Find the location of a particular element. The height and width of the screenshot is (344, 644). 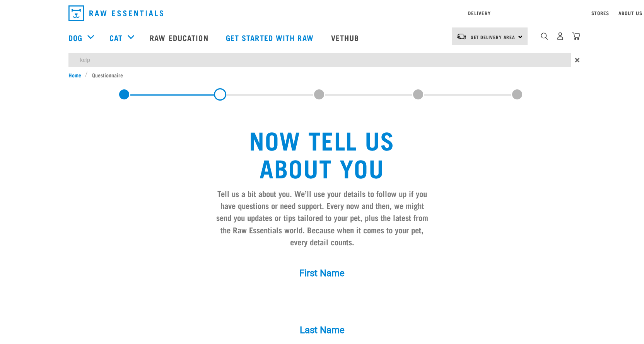

a: Home is located at coordinates (77, 74).